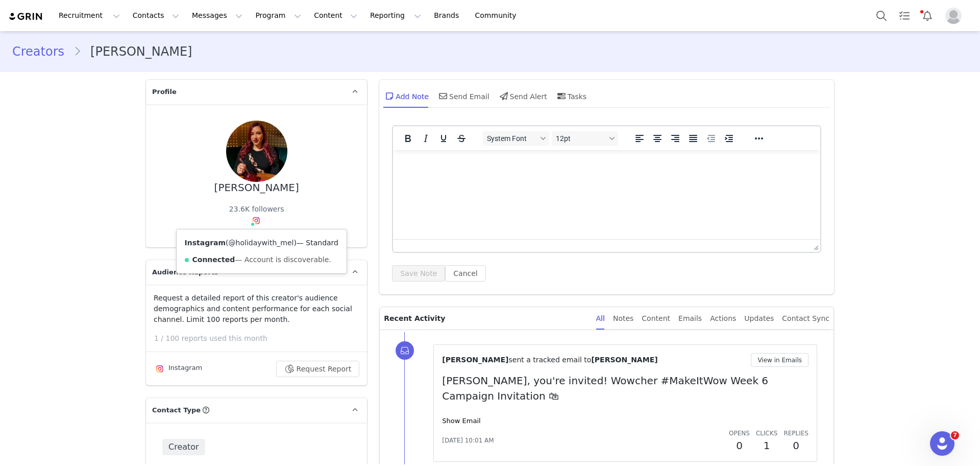 The image size is (980, 466). What do you see at coordinates (185, 272) in the screenshot?
I see `span: Audience Reports` at bounding box center [185, 272].